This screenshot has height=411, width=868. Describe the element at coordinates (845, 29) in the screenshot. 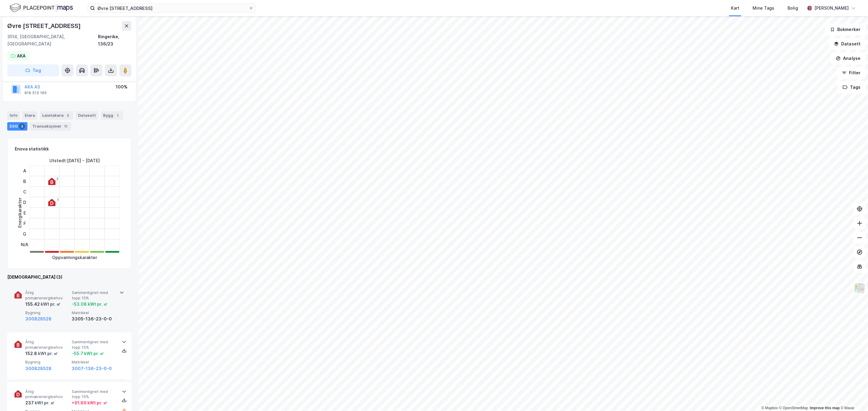

I see `button: Bokmerker` at that location.